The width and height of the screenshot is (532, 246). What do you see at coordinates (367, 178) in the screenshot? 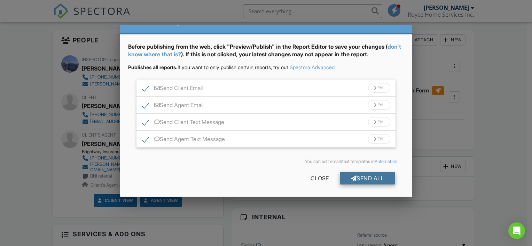
I see `div: Send All` at bounding box center [367, 178].